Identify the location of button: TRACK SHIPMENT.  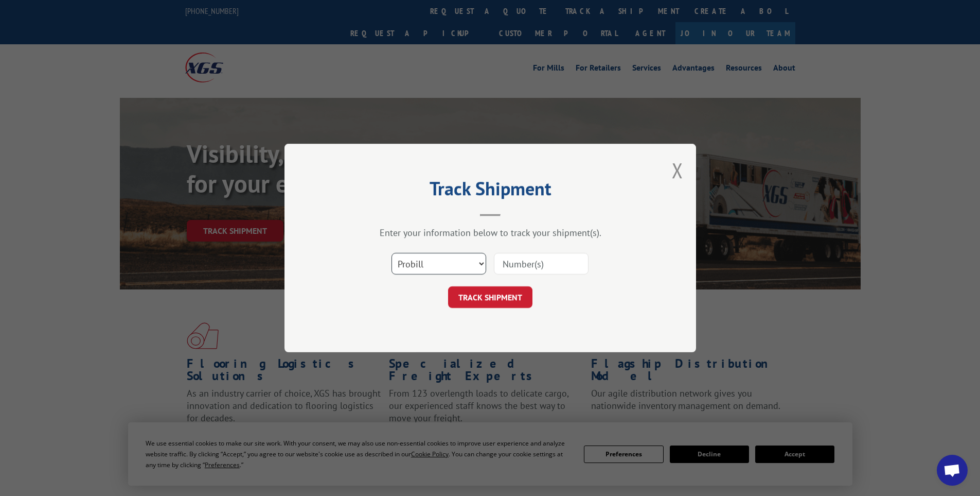
(490, 297).